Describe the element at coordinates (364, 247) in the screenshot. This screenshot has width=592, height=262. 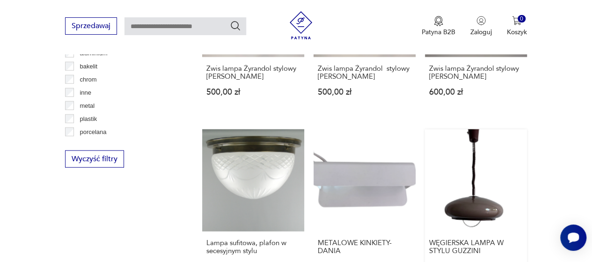
I see `h3: METALOWE KINKIETY- DANIA` at that location.